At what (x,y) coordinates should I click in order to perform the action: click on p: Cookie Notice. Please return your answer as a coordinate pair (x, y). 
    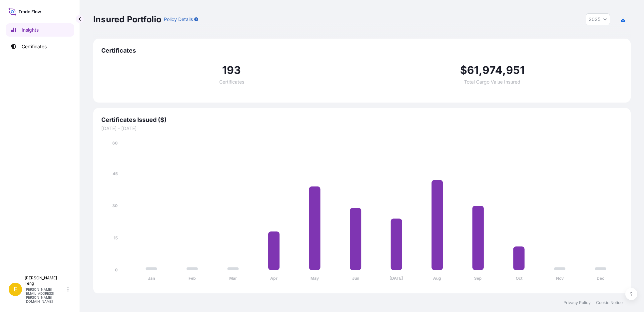
    Looking at the image, I should click on (609, 303).